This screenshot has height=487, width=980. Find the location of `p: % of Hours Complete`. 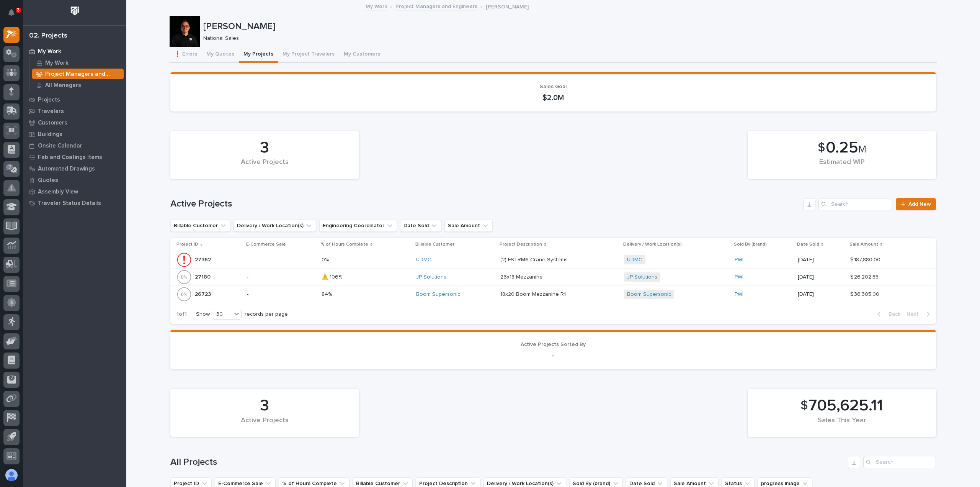

p: % of Hours Complete is located at coordinates (344, 244).